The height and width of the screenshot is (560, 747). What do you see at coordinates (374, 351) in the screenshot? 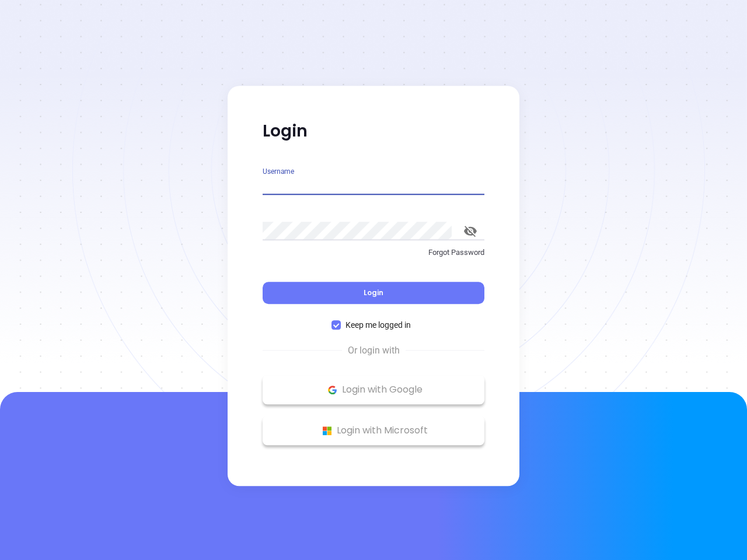
I see `span: Or login with` at bounding box center [374, 351].